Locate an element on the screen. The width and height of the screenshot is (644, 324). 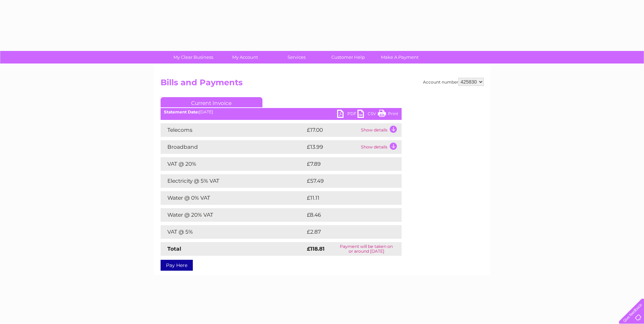
a: My Account is located at coordinates (245, 57).